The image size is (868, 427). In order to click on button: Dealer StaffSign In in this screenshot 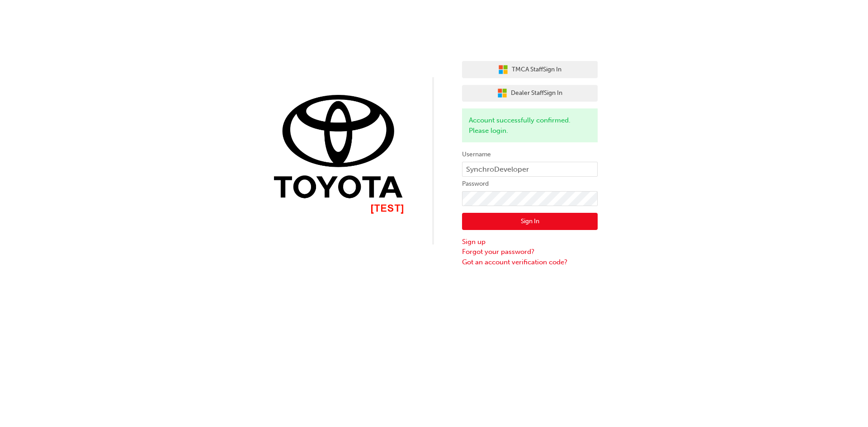, I will do `click(530, 94)`.